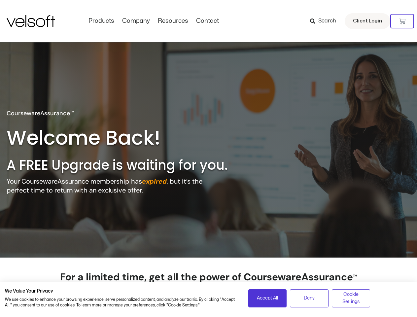 This screenshot has height=317, width=417. I want to click on a: Search, so click(325, 21).